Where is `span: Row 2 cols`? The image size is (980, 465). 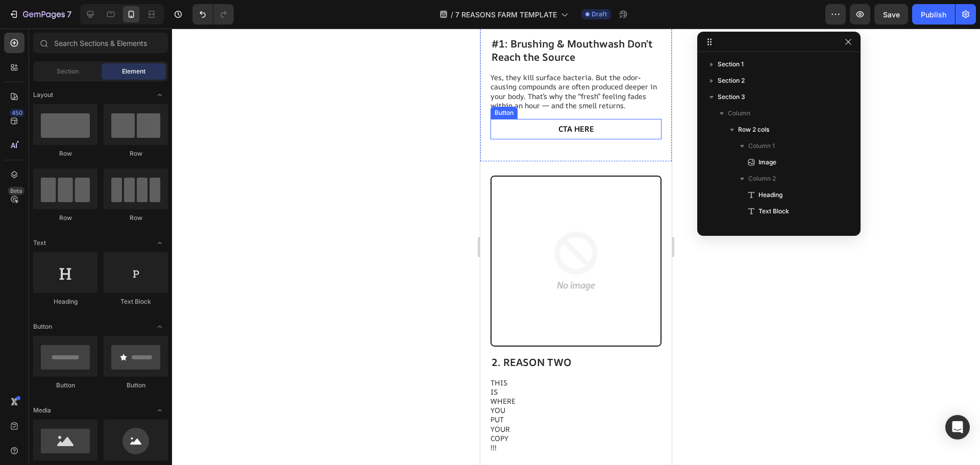 span: Row 2 cols is located at coordinates (753, 129).